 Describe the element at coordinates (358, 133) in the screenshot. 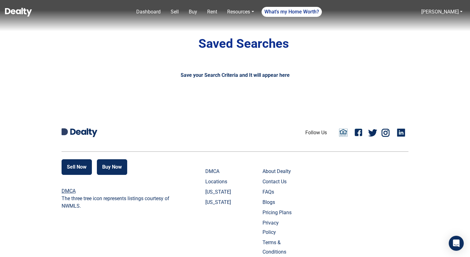

I see `a: Facebook` at that location.